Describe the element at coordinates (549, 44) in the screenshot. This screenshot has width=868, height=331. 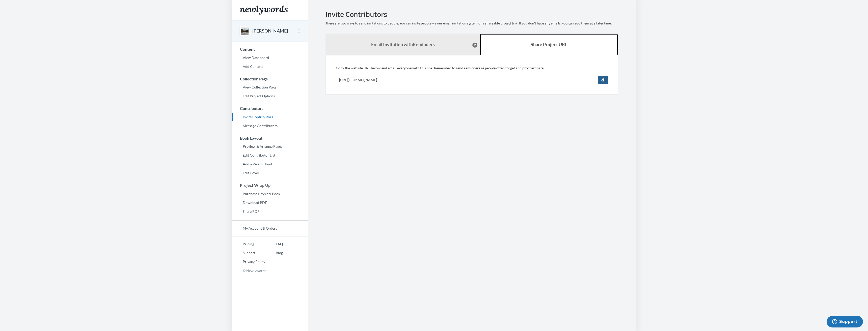
I see `b: Share Project URL` at that location.